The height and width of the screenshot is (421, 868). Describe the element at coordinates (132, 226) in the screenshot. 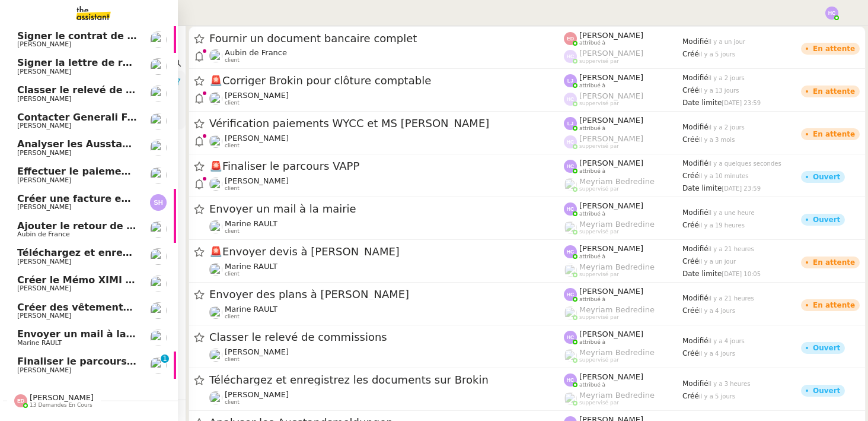

I see `span: Ajouter le retour de crédit à la commission` at that location.